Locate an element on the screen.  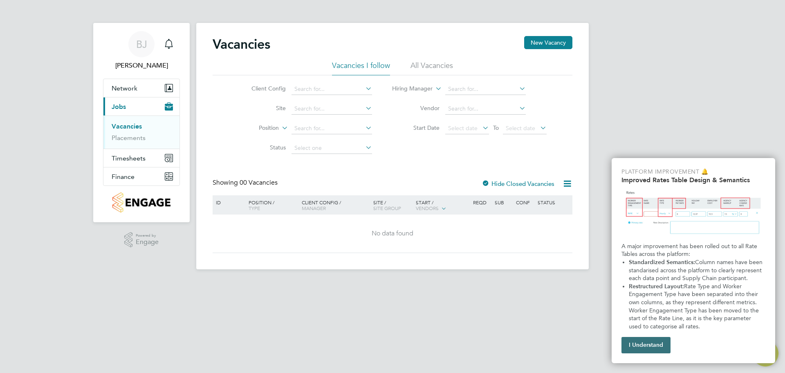
p: Platform Improvement 🔔 is located at coordinates (694, 172).